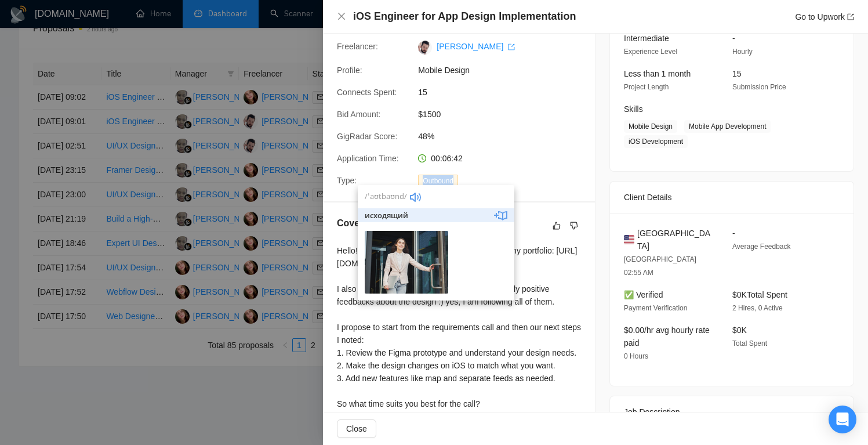 This screenshot has height=445, width=868. Describe the element at coordinates (633, 109) in the screenshot. I see `span: Skills` at that location.